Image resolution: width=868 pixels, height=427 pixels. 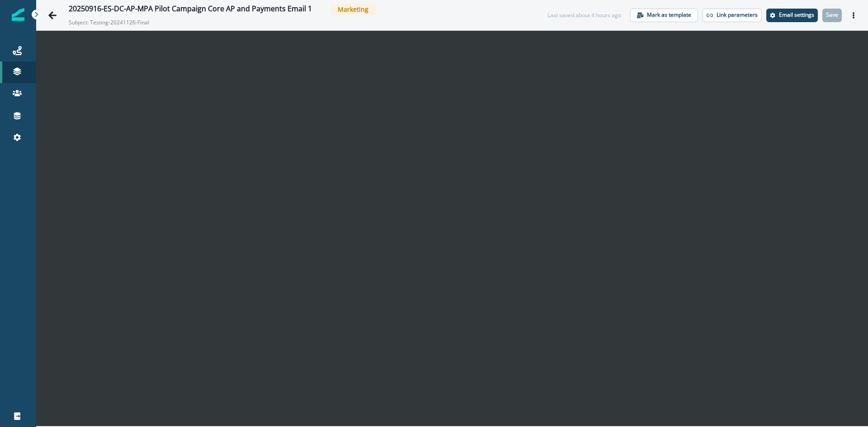 What do you see at coordinates (854, 15) in the screenshot?
I see `button: Actions` at bounding box center [854, 15].